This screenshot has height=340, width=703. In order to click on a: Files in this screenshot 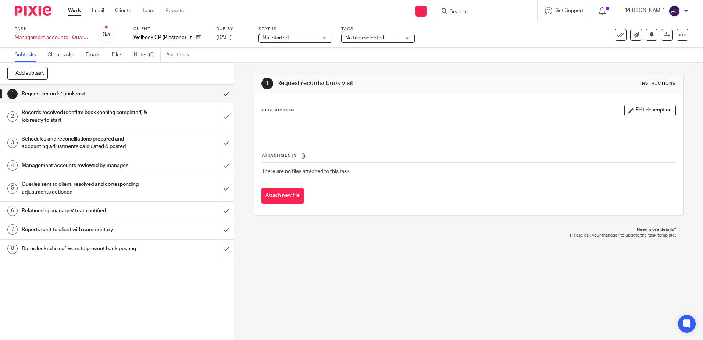, I will do `click(120, 55)`.